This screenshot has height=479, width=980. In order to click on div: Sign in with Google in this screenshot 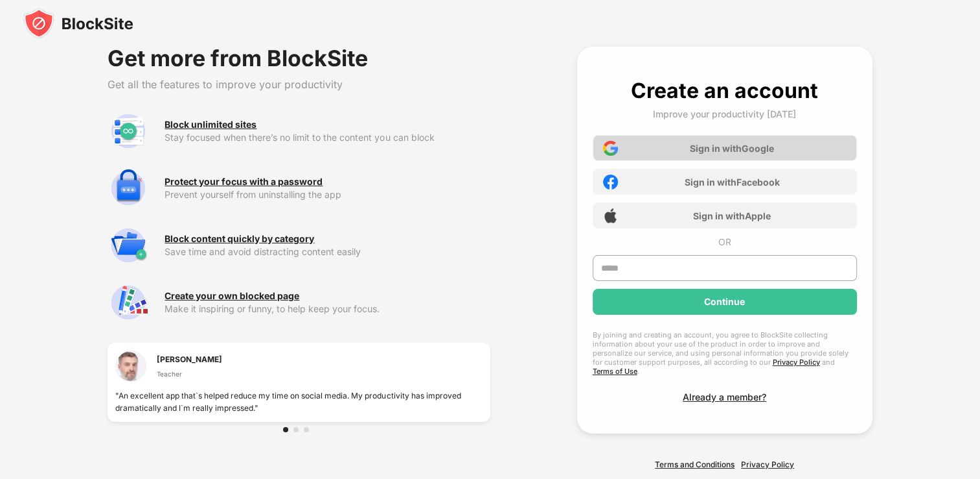, I will do `click(732, 148)`.